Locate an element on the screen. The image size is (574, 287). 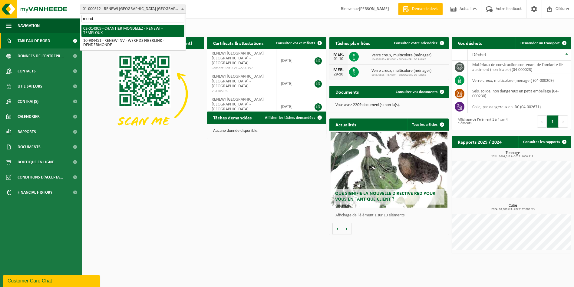
span: Contrat(s) is located at coordinates (28, 101).